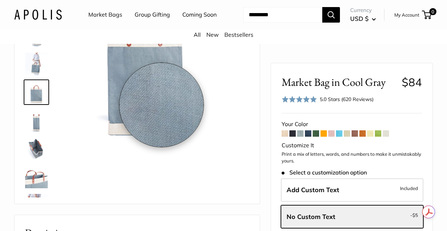 This screenshot has height=231, width=447. What do you see at coordinates (212, 35) in the screenshot?
I see `a: New` at bounding box center [212, 35].